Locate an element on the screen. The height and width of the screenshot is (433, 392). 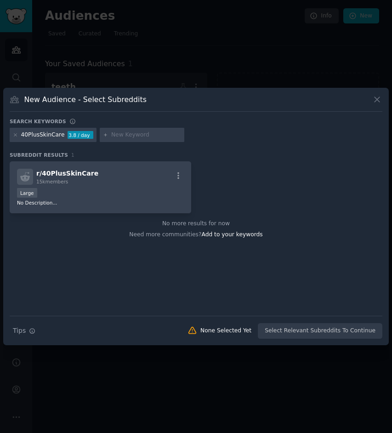
span: 1 is located at coordinates (73, 155).